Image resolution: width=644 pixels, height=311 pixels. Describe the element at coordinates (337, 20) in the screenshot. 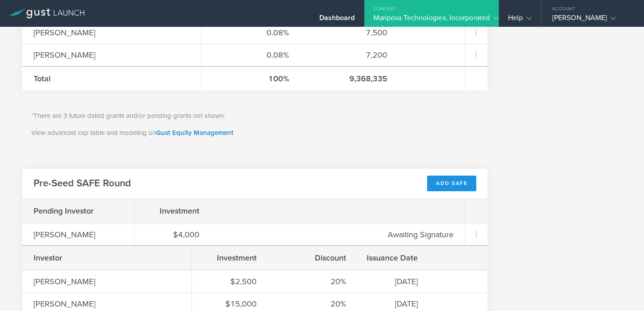

I see `div: Dashboard` at that location.